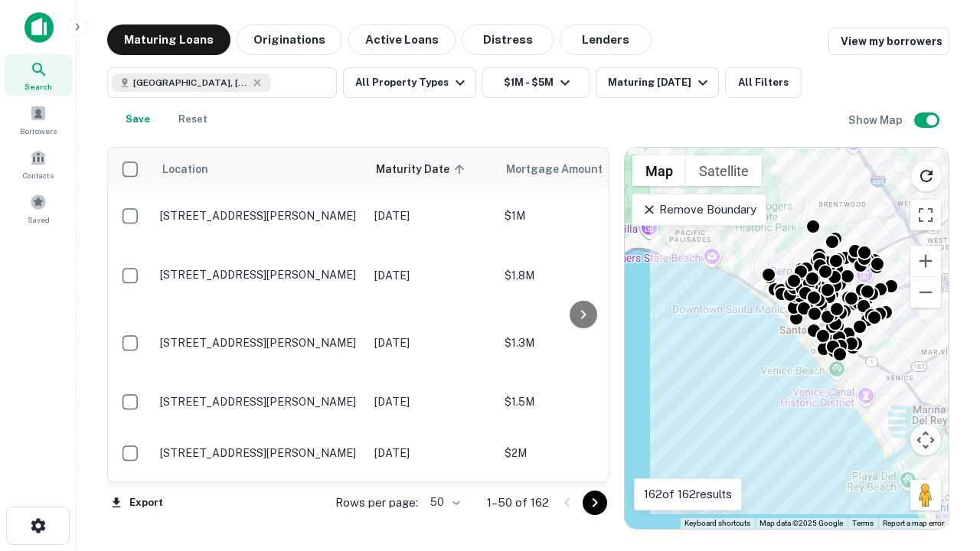  What do you see at coordinates (193, 120) in the screenshot?
I see `button: Reset` at bounding box center [193, 120].